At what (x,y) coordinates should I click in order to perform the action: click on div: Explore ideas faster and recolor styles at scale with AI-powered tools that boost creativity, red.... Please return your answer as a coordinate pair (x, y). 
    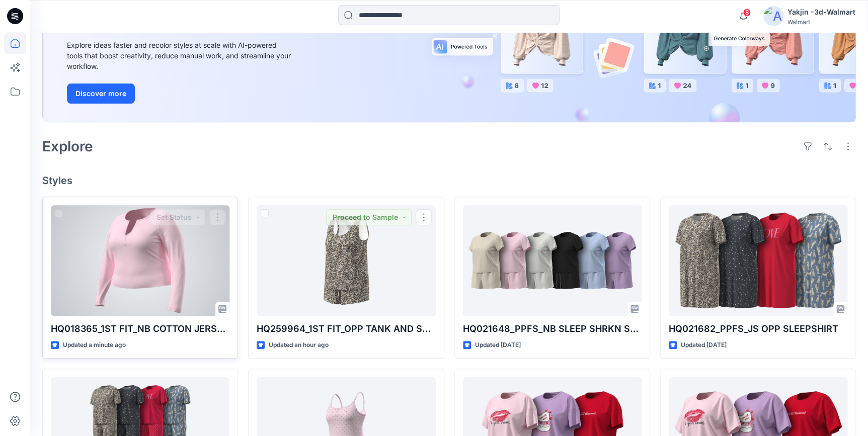
    Looking at the image, I should click on (180, 55).